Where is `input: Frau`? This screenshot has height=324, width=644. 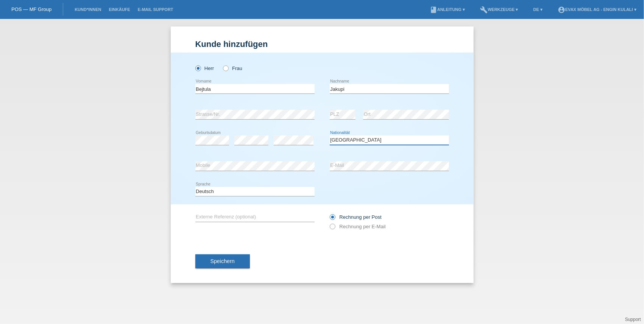
input: Frau is located at coordinates (225, 68).